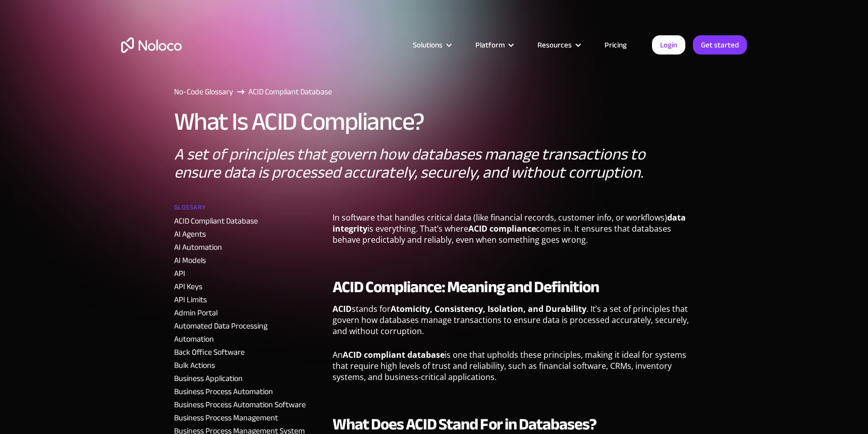 Image resolution: width=868 pixels, height=434 pixels. I want to click on a: Get started, so click(720, 45).